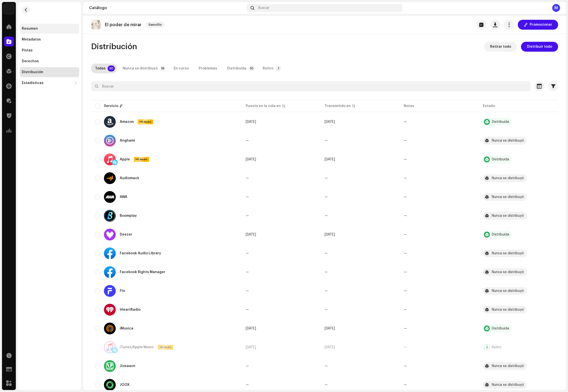 Image resolution: width=568 pixels, height=392 pixels. Describe the element at coordinates (49, 40) in the screenshot. I see `re-m-nav-item: Metadatos` at that location.